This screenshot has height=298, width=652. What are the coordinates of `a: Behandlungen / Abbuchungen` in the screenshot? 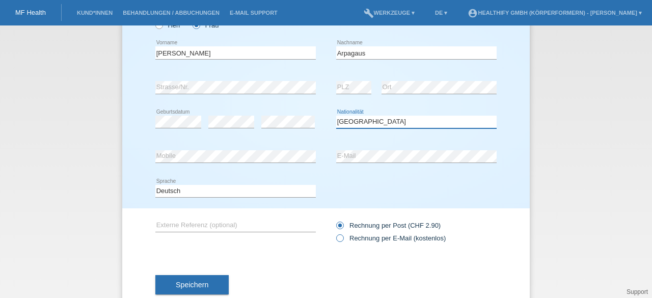 It's located at (171, 13).